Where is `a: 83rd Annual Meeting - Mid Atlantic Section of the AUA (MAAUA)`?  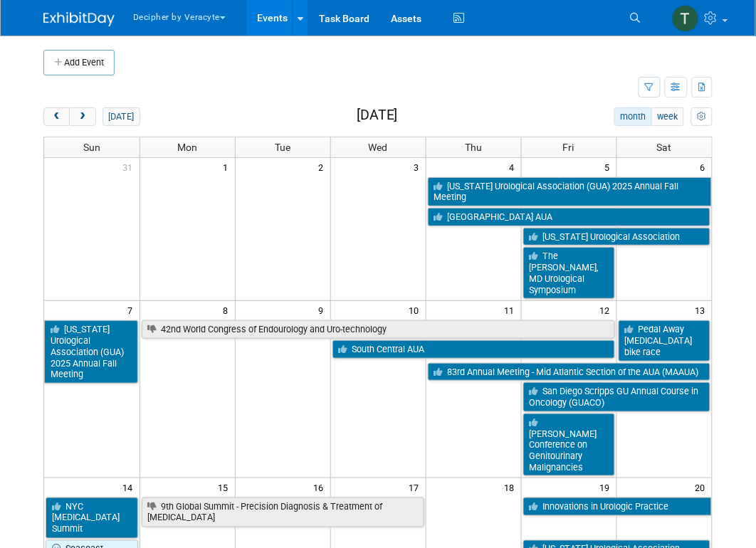
a: 83rd Annual Meeting - Mid Atlantic Section of the AUA (MAAUA) is located at coordinates (570, 372).